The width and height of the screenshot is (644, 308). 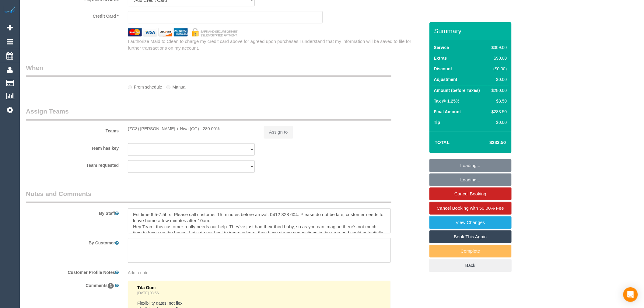 I want to click on img: Automaid Logo, so click(x=10, y=10).